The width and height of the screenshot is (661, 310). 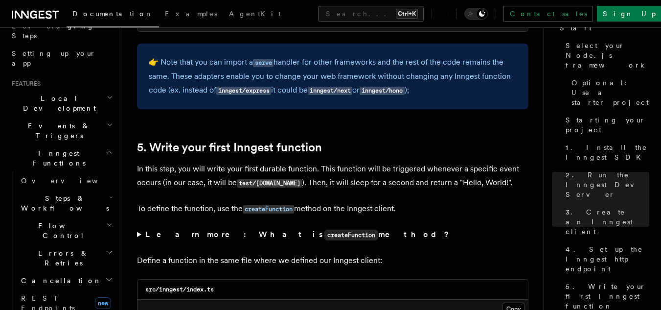 I want to click on span: Events & Triggers, so click(x=57, y=131).